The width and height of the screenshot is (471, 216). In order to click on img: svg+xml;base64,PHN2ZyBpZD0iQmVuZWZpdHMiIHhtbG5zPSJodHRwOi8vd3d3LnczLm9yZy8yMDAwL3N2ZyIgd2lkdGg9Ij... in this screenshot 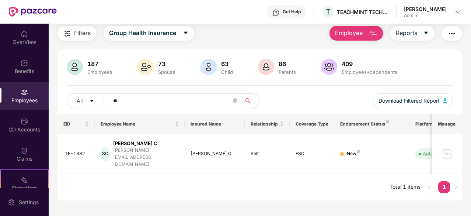, I will do `click(24, 63)`.